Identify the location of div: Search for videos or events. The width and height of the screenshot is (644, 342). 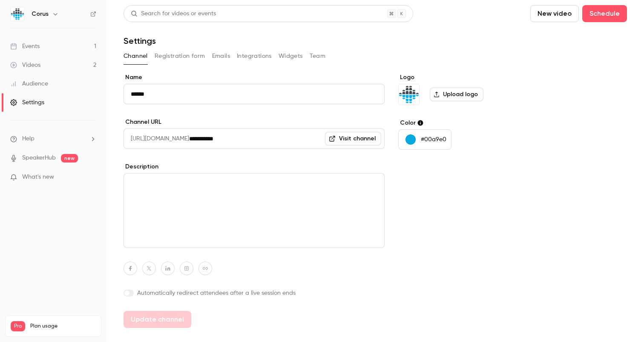
(174, 13).